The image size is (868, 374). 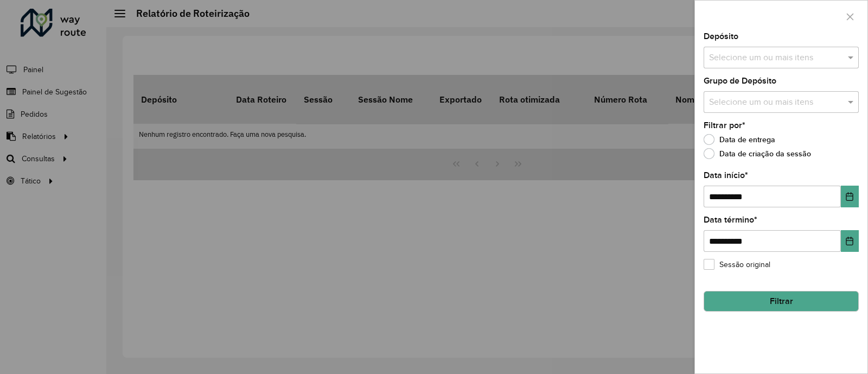 What do you see at coordinates (726, 176) in the screenshot?
I see `label: Data início` at bounding box center [726, 176].